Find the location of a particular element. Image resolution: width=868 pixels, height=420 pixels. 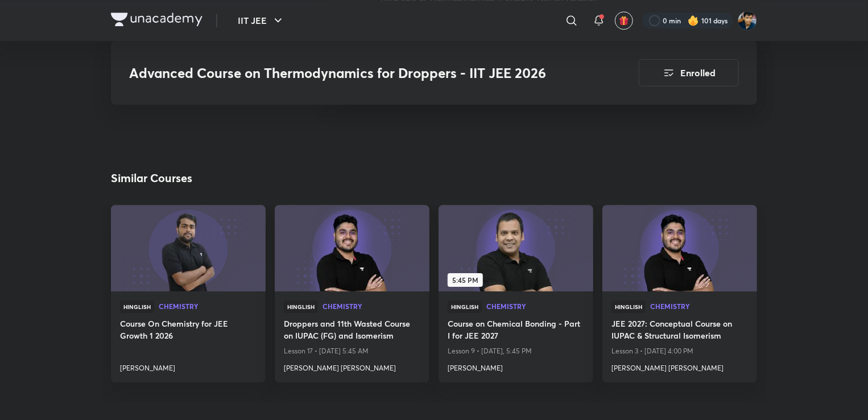

h4: Droppers and 11th Wasted Course on IUPAC (FG) and Isomerism is located at coordinates (352, 330).